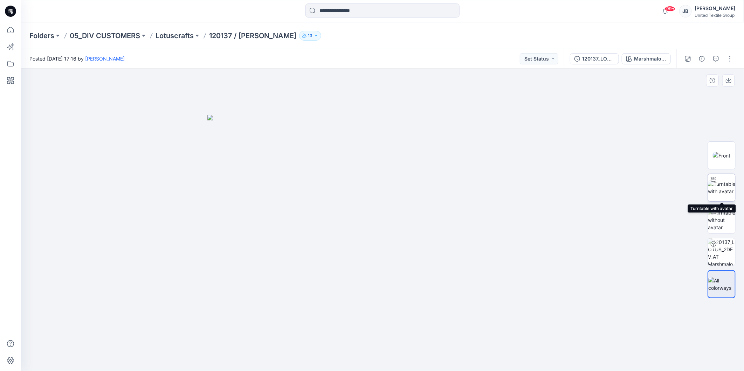  I want to click on div: JB, so click(686, 11).